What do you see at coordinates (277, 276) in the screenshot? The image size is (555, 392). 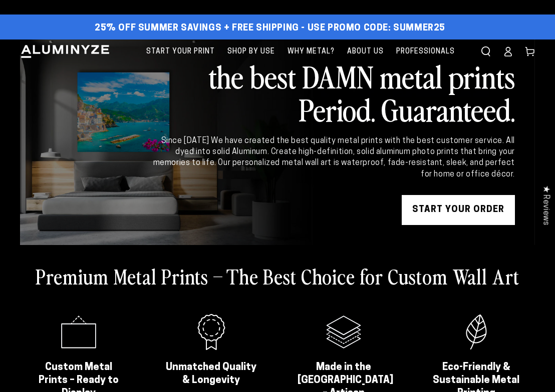 I see `h2: Premium Metal Prints – The Best Choice for Custom Wall Art` at bounding box center [277, 276].